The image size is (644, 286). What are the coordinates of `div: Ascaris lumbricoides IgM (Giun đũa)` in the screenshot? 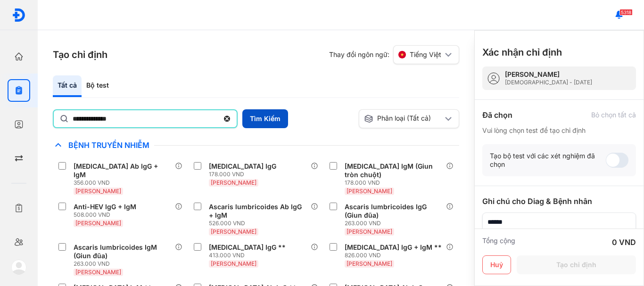 It's located at (122, 252).